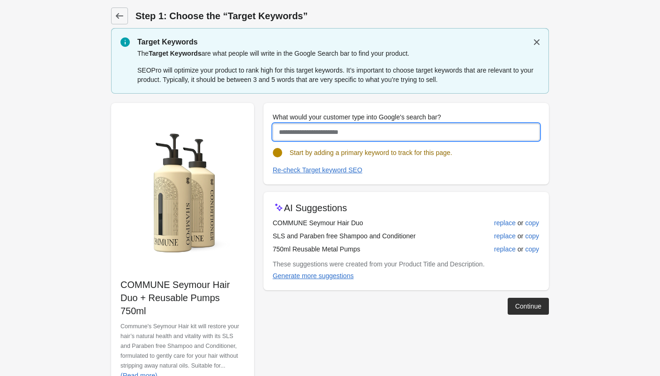 The height and width of the screenshot is (376, 660). What do you see at coordinates (182, 190) in the screenshot?
I see `img: hairset.webp` at bounding box center [182, 190].